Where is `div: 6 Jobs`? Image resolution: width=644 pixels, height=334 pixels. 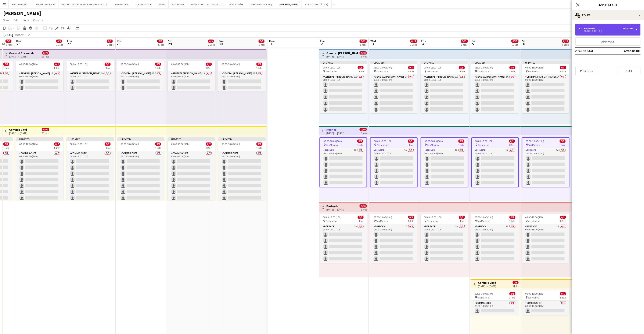
div: 6 Jobs is located at coordinates (565, 45).